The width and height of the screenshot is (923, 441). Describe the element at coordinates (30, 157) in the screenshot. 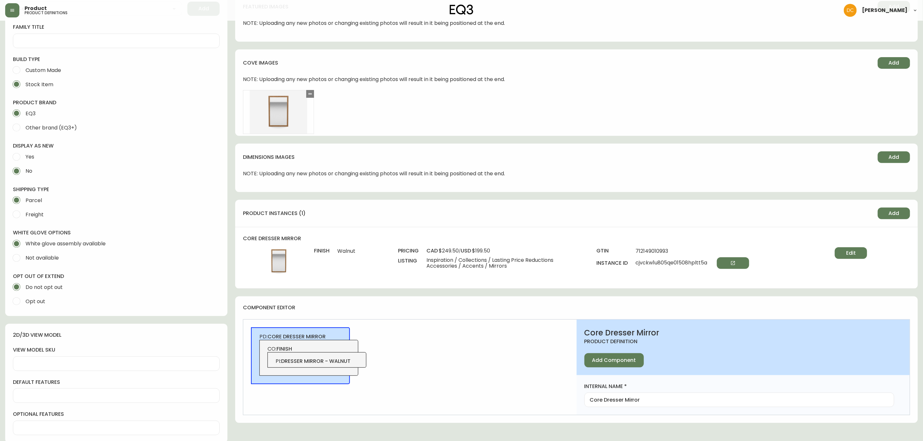

I see `span: Yes` at that location.